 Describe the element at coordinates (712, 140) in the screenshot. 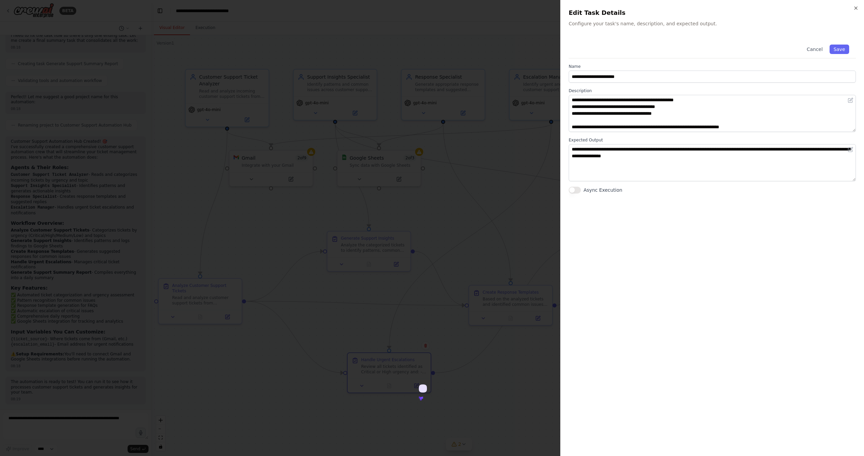

I see `label: Expected Output` at that location.